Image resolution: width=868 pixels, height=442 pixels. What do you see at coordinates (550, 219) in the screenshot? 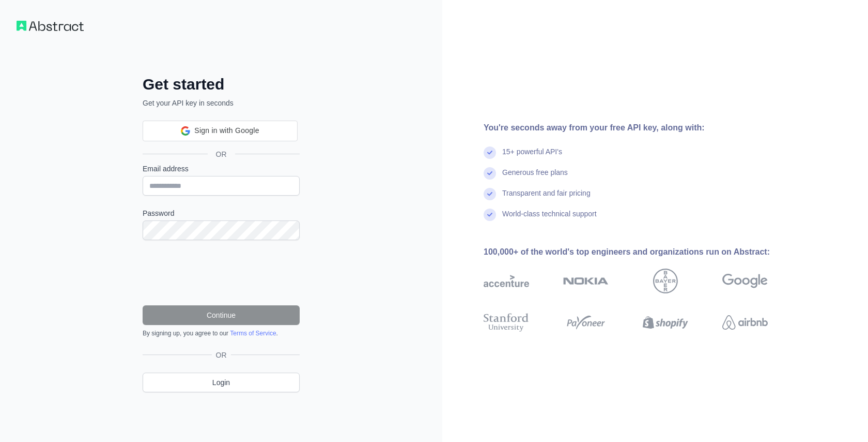
I see `div: World-class technical support` at bounding box center [550, 219].